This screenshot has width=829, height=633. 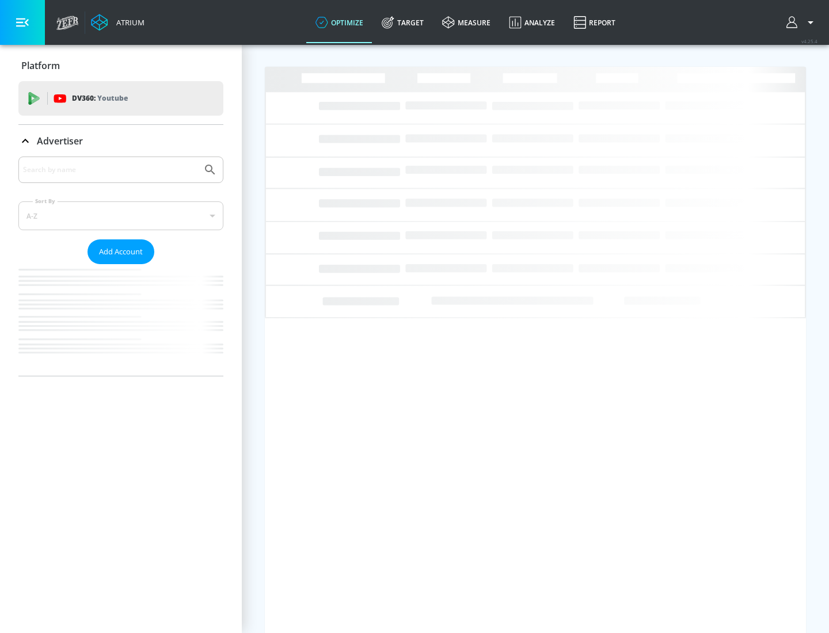 What do you see at coordinates (117, 22) in the screenshot?
I see `a: Atrium` at bounding box center [117, 22].